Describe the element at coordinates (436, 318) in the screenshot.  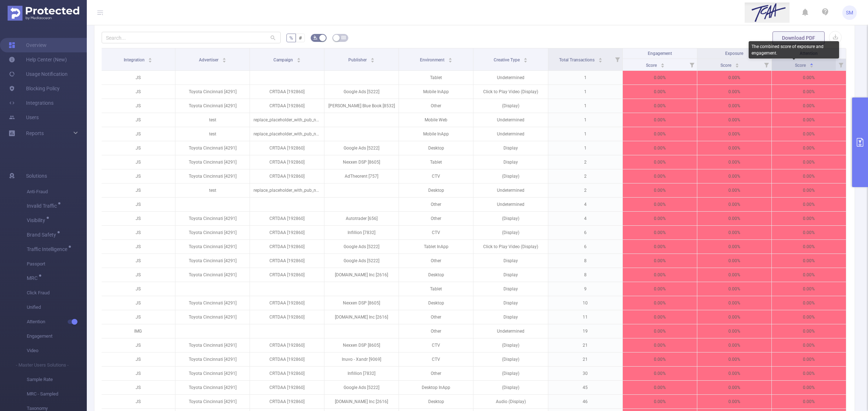
I see `p: Other` at that location.